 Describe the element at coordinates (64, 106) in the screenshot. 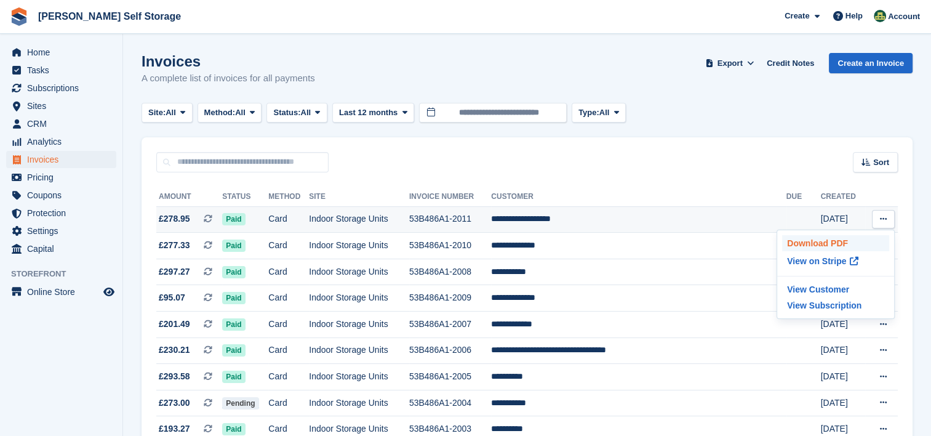

I see `span: Sites` at that location.